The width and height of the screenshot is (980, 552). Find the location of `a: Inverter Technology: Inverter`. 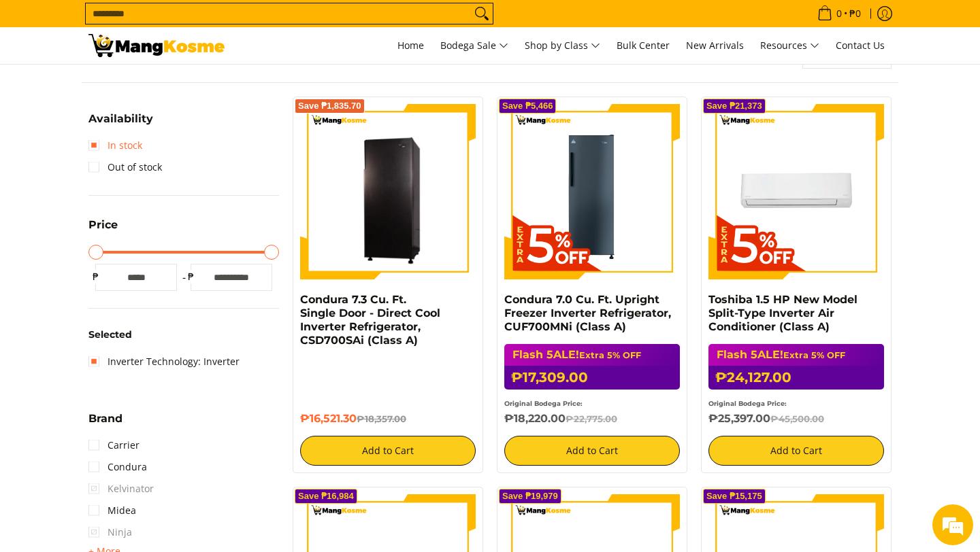

a: Inverter Technology: Inverter is located at coordinates (164, 362).